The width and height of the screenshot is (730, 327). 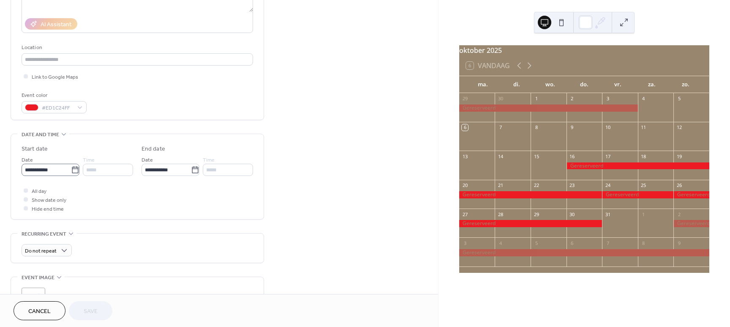 What do you see at coordinates (465, 185) in the screenshot?
I see `div: 20` at bounding box center [465, 185].